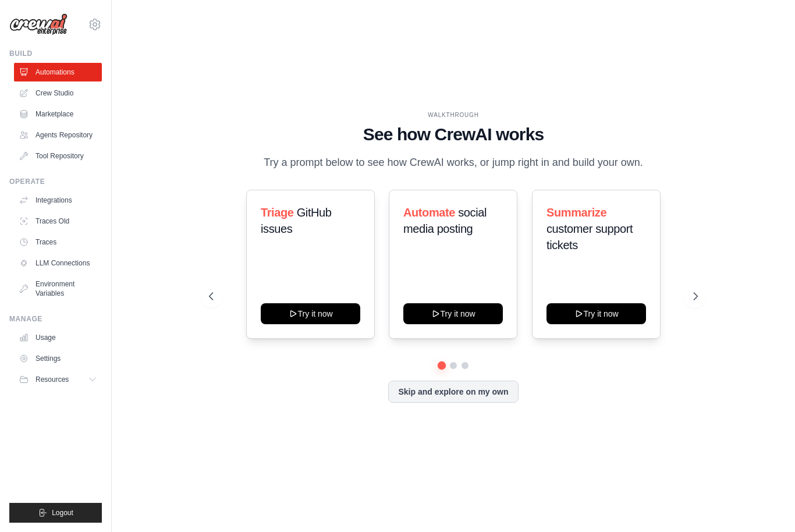 The width and height of the screenshot is (795, 532). What do you see at coordinates (58, 242) in the screenshot?
I see `a: Traces` at bounding box center [58, 242].